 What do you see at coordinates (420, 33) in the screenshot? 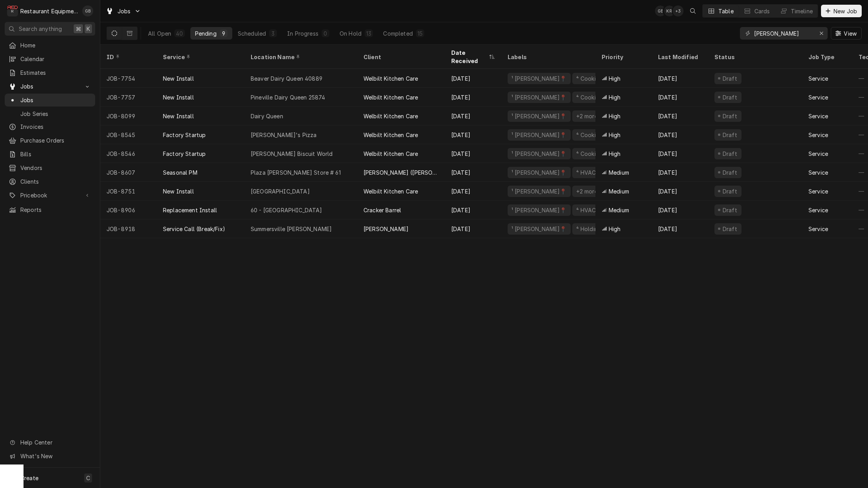
I see `div: 15` at bounding box center [420, 33].